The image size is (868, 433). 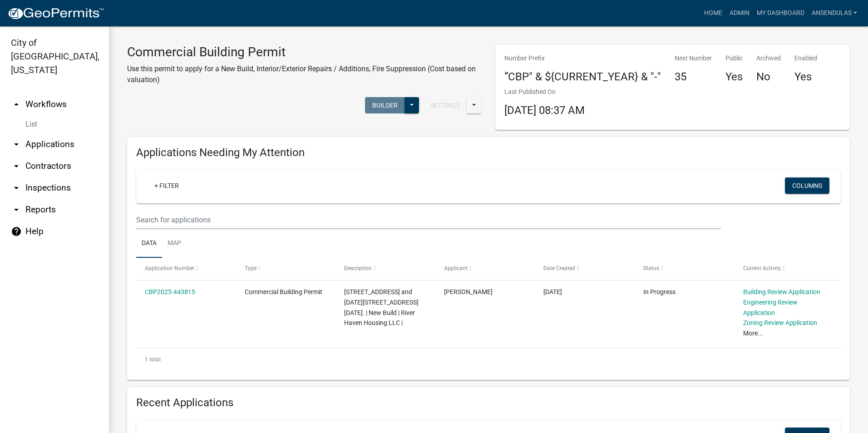 I want to click on h3: Commercial Building Permit, so click(x=304, y=52).